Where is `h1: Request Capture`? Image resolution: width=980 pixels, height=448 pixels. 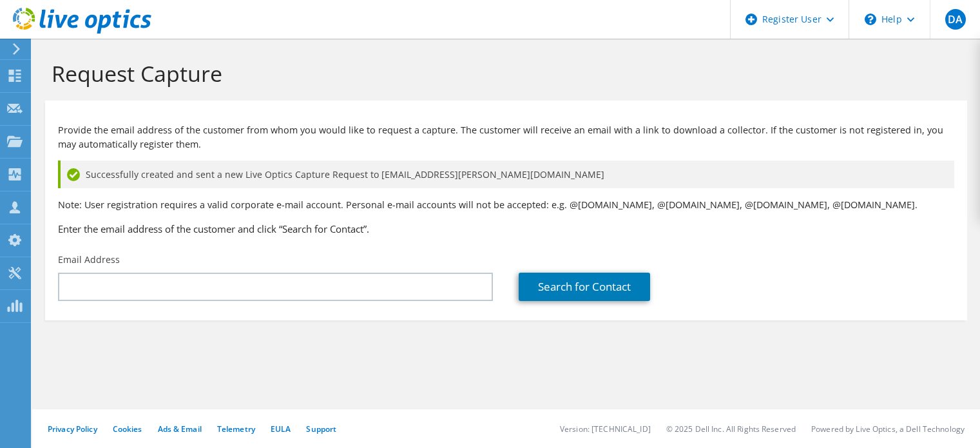
h1: Request Capture is located at coordinates (502, 74).